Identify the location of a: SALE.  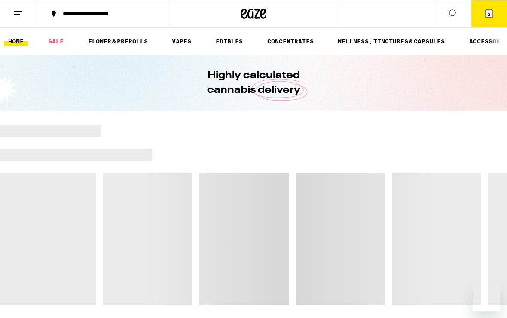
(56, 41).